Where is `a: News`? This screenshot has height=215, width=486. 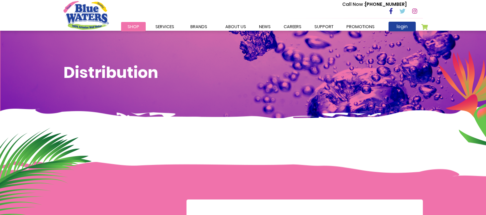 a: News is located at coordinates (265, 27).